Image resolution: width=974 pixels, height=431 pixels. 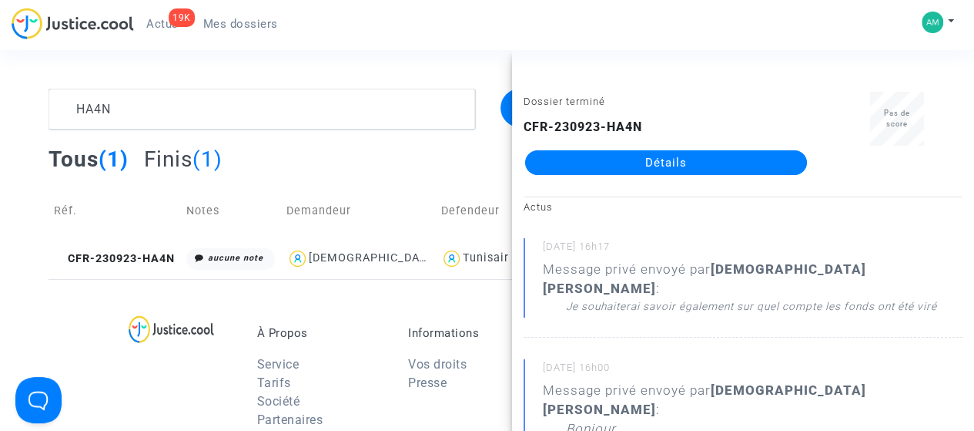 What do you see at coordinates (358, 210) in the screenshot?
I see `td: Demandeur` at bounding box center [358, 210].